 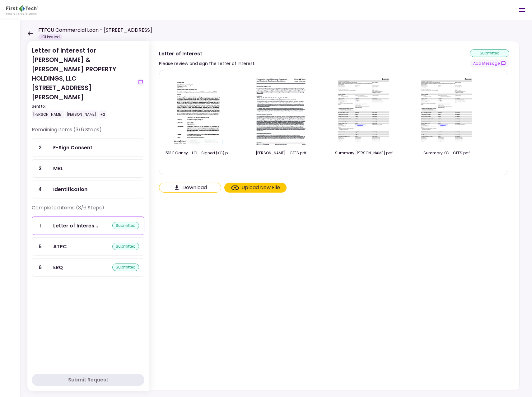 What do you see at coordinates (88, 380) in the screenshot?
I see `div: Submit Request` at bounding box center [88, 380].